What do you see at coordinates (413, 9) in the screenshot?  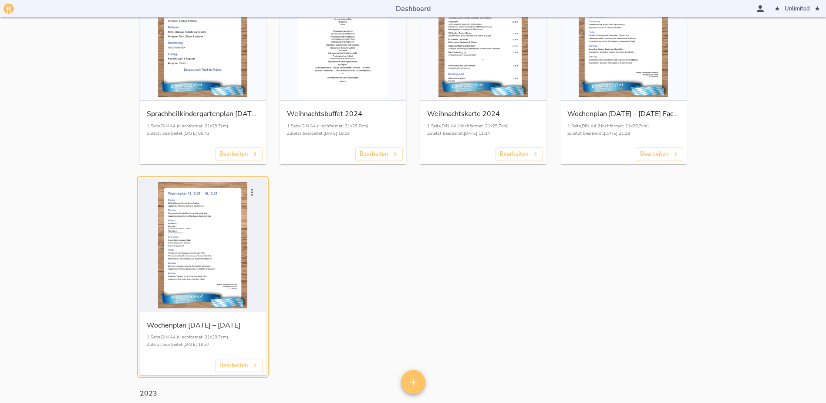 I see `h3: Dashboard` at bounding box center [413, 9].